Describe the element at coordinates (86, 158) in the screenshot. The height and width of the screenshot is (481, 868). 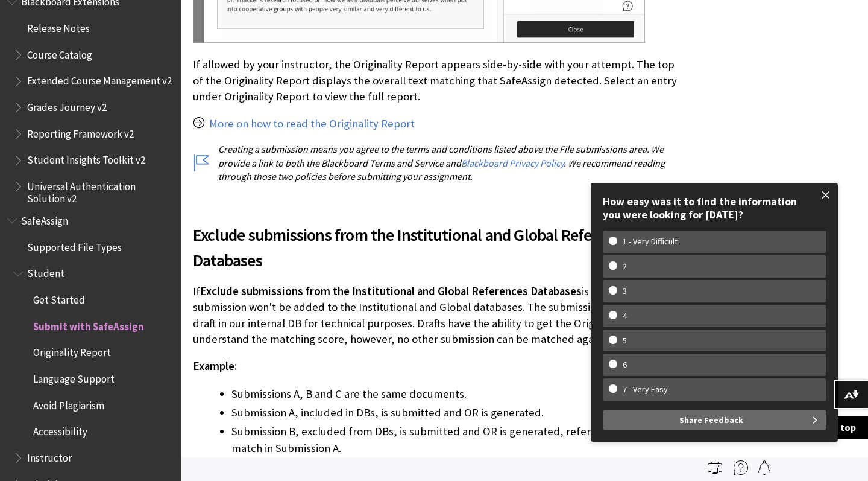
I see `span: Student Insights Toolkit v2` at that location.